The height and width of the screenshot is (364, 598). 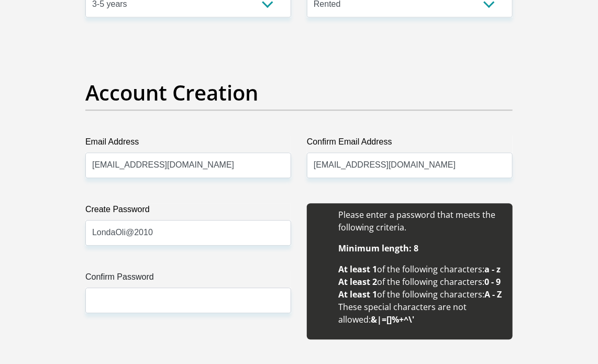 I want to click on label: Email Address, so click(x=188, y=144).